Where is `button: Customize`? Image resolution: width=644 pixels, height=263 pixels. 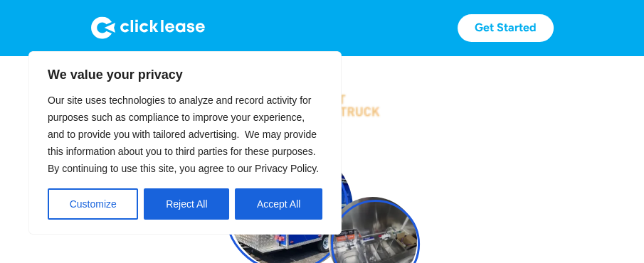
button: Customize is located at coordinates (92, 204).